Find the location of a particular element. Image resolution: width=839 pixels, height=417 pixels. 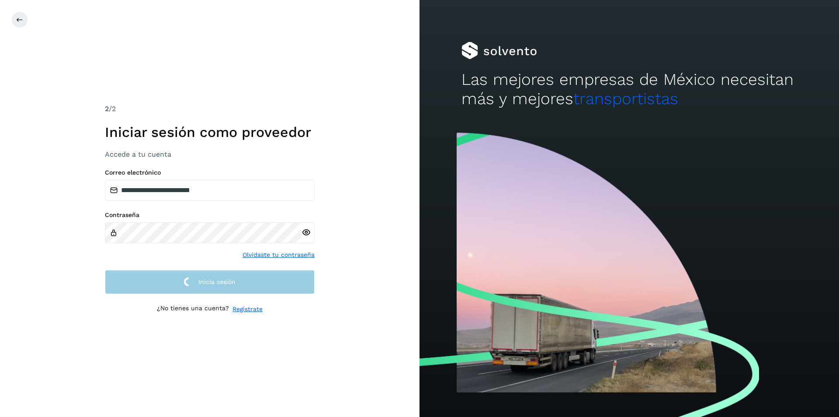

span: Inicia sesión is located at coordinates (217, 282).